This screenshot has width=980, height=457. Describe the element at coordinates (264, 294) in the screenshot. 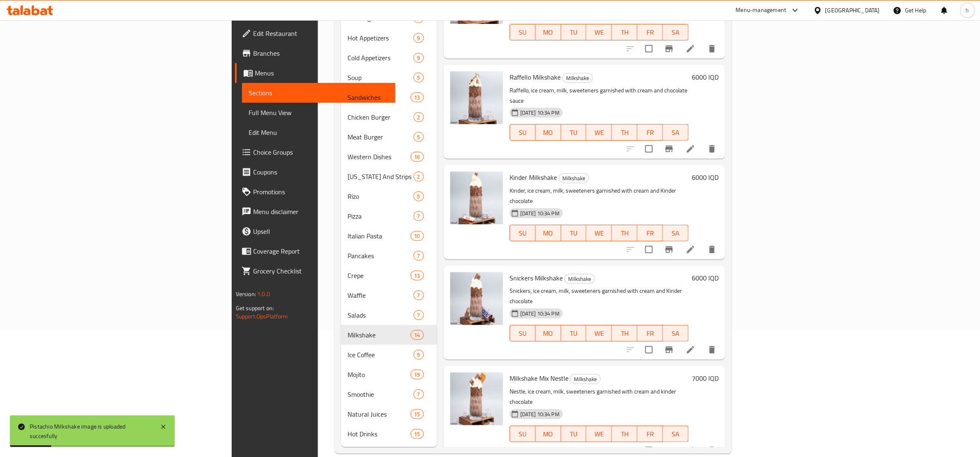

I see `span: 1.0.0` at that location.